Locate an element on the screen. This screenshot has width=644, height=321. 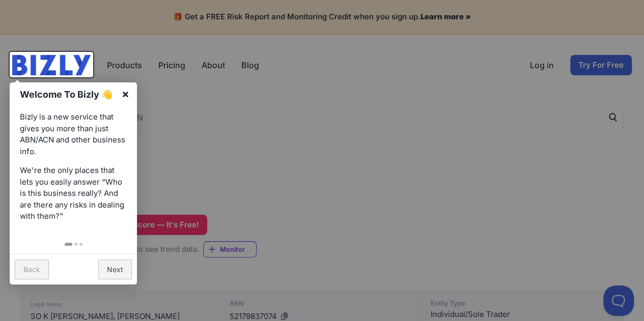
a: Back is located at coordinates (32, 269).